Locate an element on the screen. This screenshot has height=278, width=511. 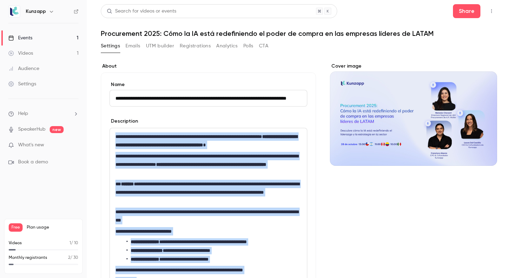
li: help-dropdown-opener is located at coordinates (43, 113).